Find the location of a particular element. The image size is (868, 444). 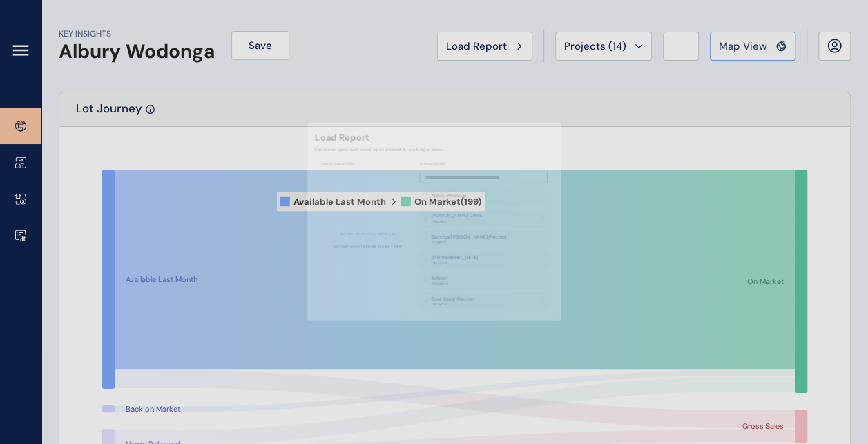

span: Projects ( 14 ) is located at coordinates (595, 46).